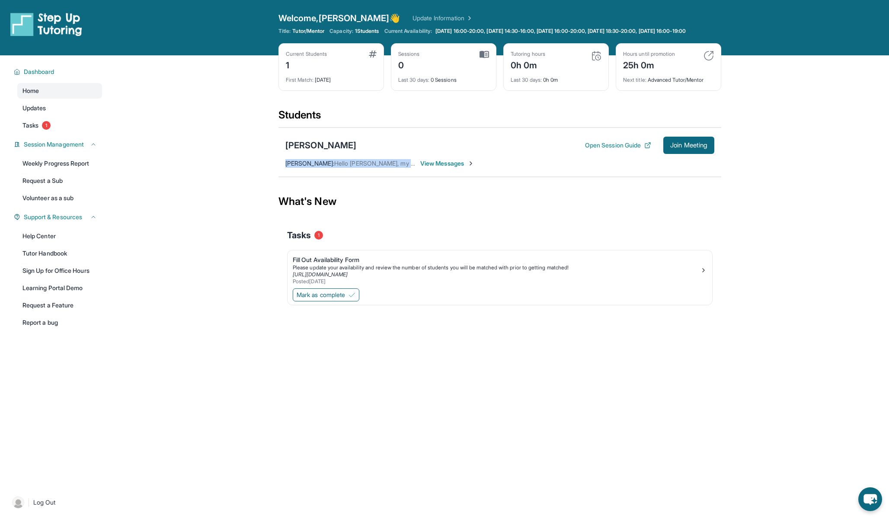 The image size is (889, 518). What do you see at coordinates (60, 305) in the screenshot?
I see `a: Request a Feature` at bounding box center [60, 305].